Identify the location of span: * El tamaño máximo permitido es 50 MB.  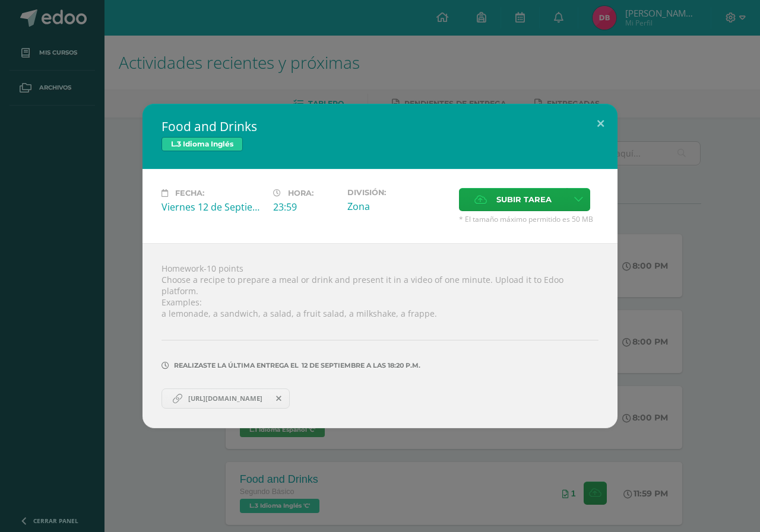
(528, 219).